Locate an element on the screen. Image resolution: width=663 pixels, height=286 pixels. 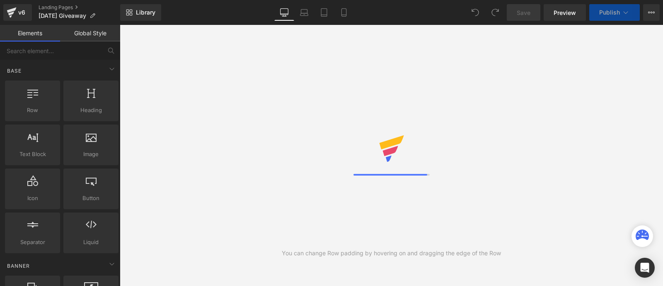
a: Global Style is located at coordinates (90, 33).